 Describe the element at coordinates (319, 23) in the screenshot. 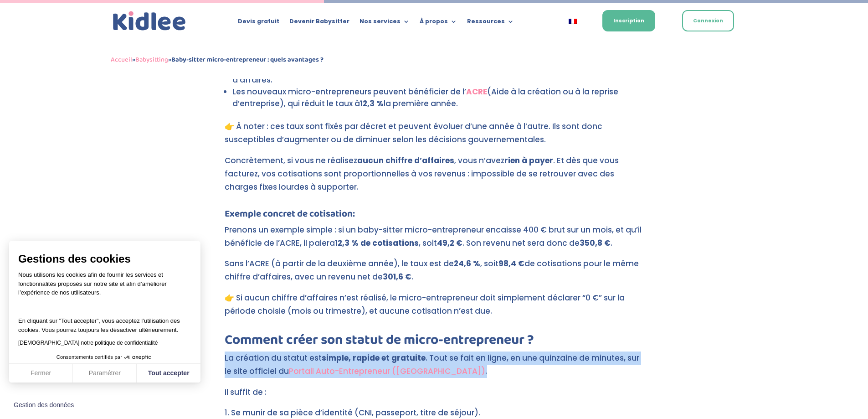

I see `a: Devenir Babysitter` at that location.